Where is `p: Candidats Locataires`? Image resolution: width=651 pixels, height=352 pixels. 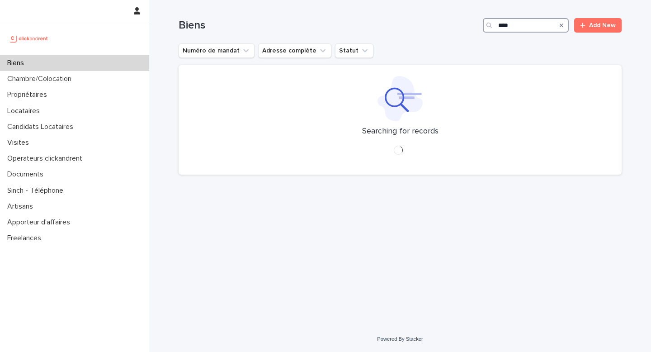 p: Candidats Locataires is located at coordinates (42, 127).